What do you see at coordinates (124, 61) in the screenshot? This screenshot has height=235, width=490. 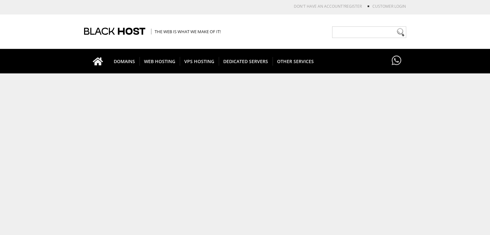 I see `span: DOMAINS` at bounding box center [124, 61].